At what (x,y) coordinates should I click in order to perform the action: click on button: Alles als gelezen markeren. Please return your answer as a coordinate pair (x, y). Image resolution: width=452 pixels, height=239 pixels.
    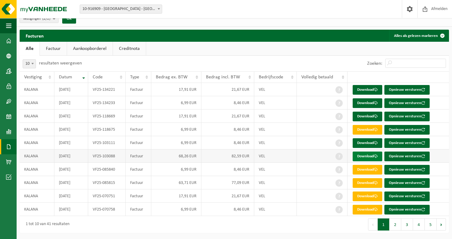
    Looking at the image, I should click on (419, 36).